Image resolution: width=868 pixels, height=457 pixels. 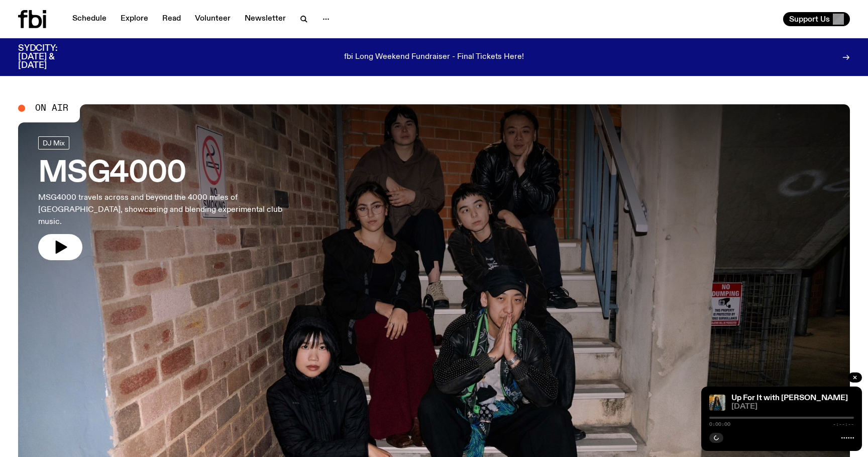 What do you see at coordinates (718, 402) in the screenshot?
I see `a: Ify - a Brown Skin girl with black braided twists, looking up to the side with her tongue stickin...` at bounding box center [718, 402].